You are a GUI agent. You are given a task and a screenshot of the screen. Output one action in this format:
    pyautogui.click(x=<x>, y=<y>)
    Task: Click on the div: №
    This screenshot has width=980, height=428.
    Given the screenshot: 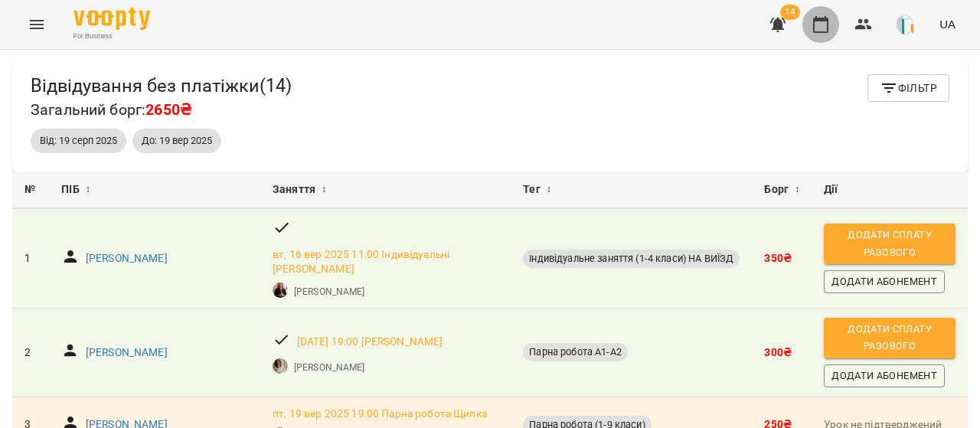 What is the action you would take?
    pyautogui.click(x=31, y=190)
    